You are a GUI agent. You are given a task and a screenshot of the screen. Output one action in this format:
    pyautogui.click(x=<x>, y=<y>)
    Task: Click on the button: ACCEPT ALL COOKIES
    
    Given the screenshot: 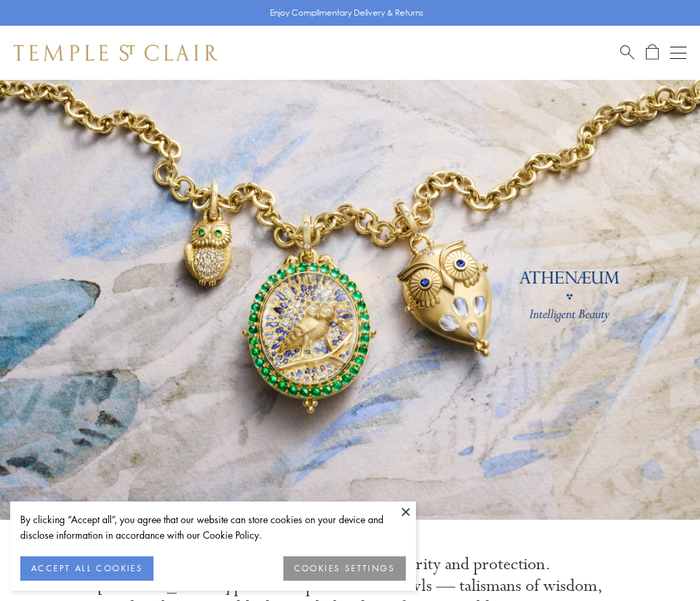 What is the action you would take?
    pyautogui.click(x=87, y=568)
    